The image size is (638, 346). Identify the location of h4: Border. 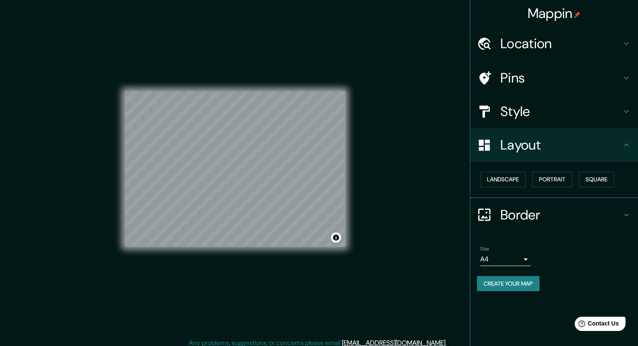
(561, 215).